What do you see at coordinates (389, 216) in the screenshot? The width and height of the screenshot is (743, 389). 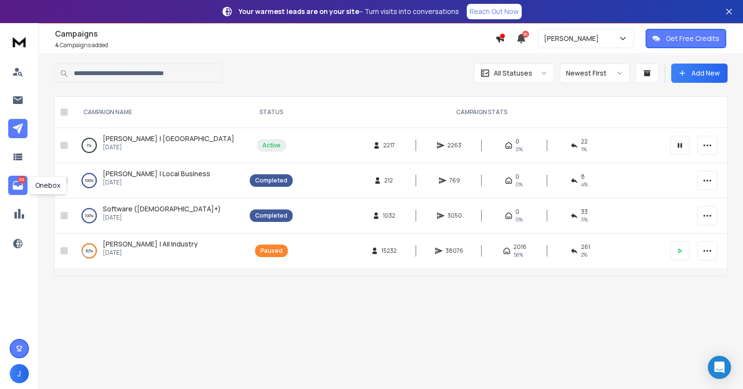 I see `span: 1032` at bounding box center [389, 216].